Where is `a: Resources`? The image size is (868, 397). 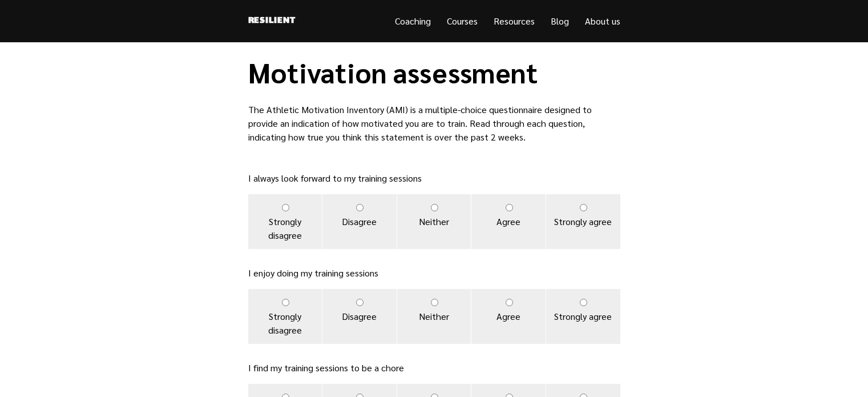 a: Resources is located at coordinates (514, 20).